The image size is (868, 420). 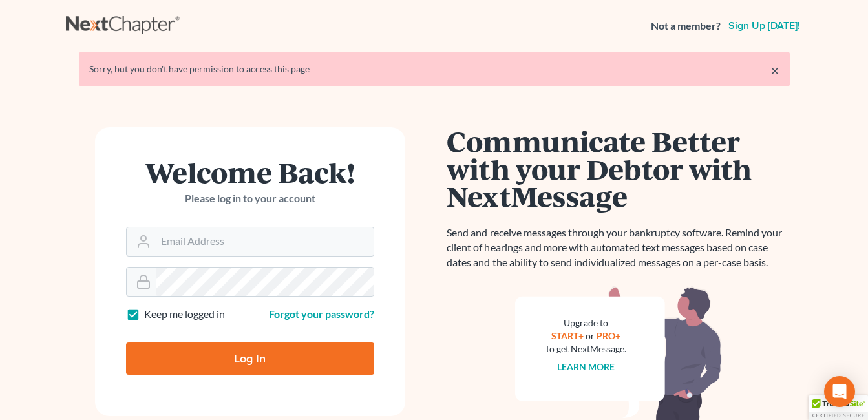 I want to click on div: TrustedSite Certified, so click(x=839, y=408).